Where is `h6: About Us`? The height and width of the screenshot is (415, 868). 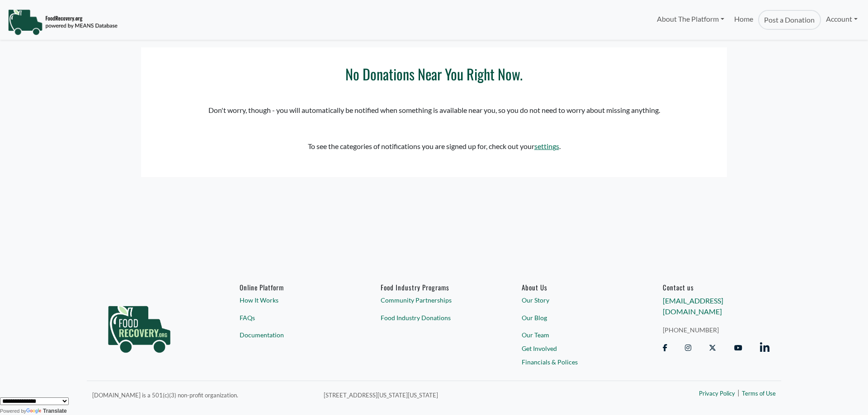
h6: About Us is located at coordinates (575, 287).